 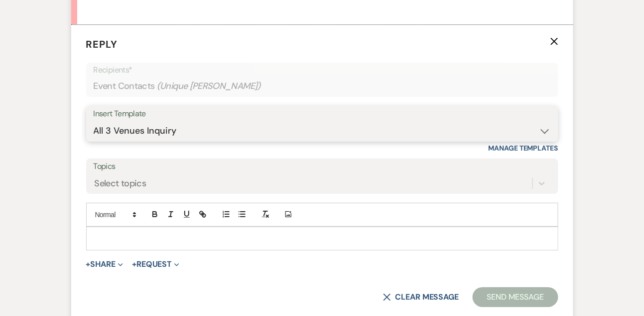 I want to click on span: Reply, so click(x=102, y=44).